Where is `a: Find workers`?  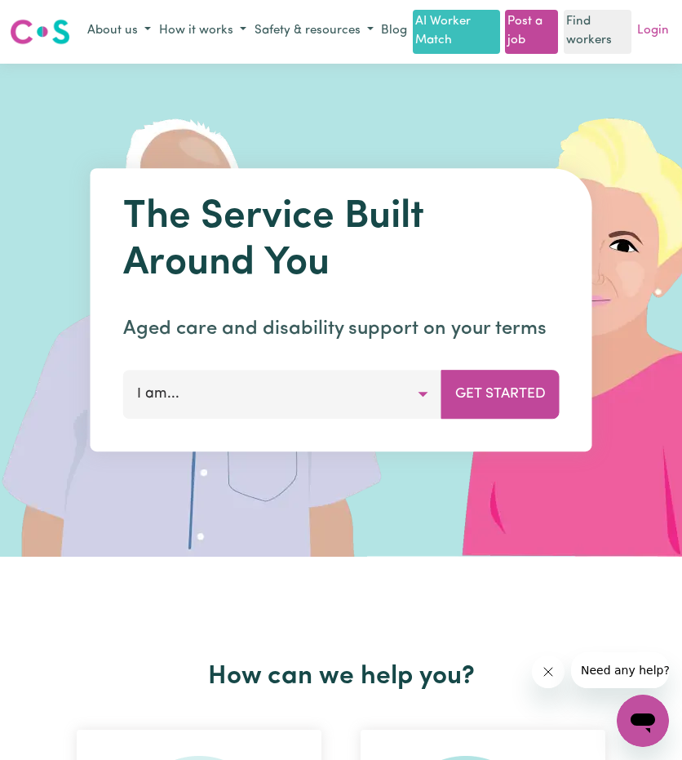 a: Find workers is located at coordinates (597, 32).